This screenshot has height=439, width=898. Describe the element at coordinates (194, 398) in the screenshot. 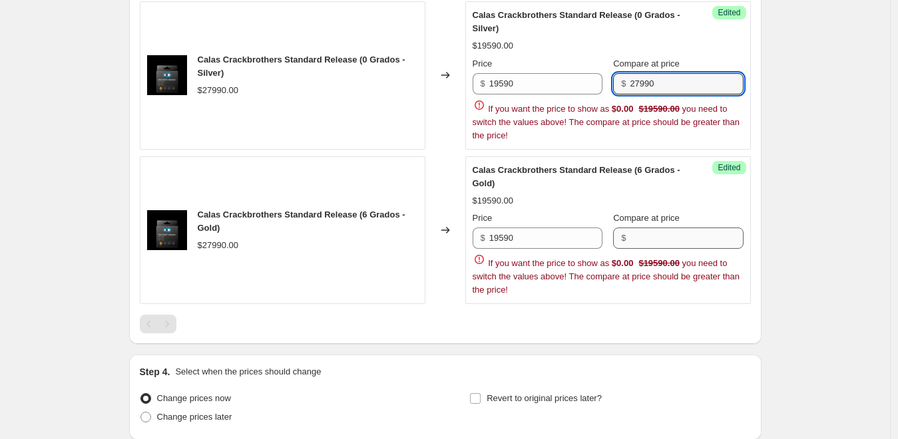

I see `span: Change prices now` at that location.